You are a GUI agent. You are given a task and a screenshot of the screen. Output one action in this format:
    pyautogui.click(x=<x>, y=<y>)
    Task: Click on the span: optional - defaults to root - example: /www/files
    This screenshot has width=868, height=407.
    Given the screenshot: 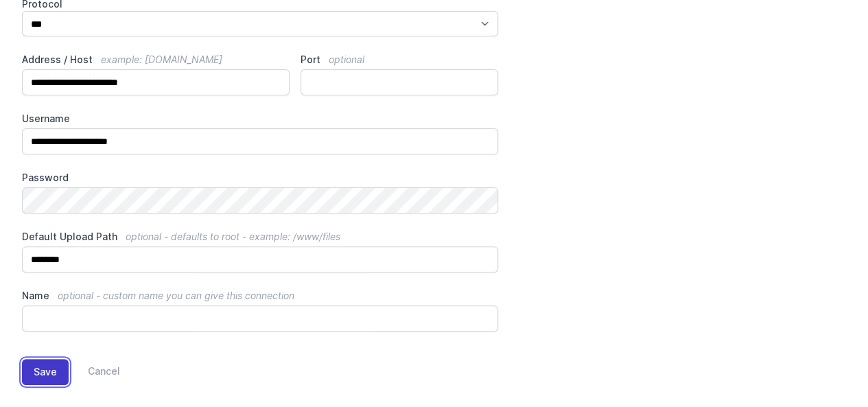 What is the action you would take?
    pyautogui.click(x=233, y=236)
    